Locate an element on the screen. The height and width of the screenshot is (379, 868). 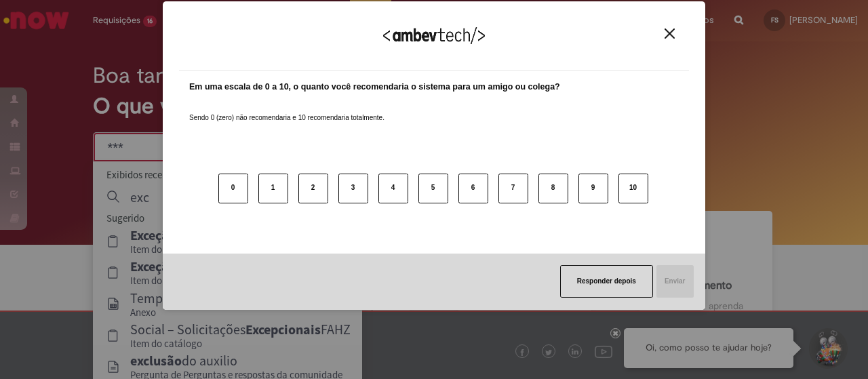
button: 7 is located at coordinates (514, 189).